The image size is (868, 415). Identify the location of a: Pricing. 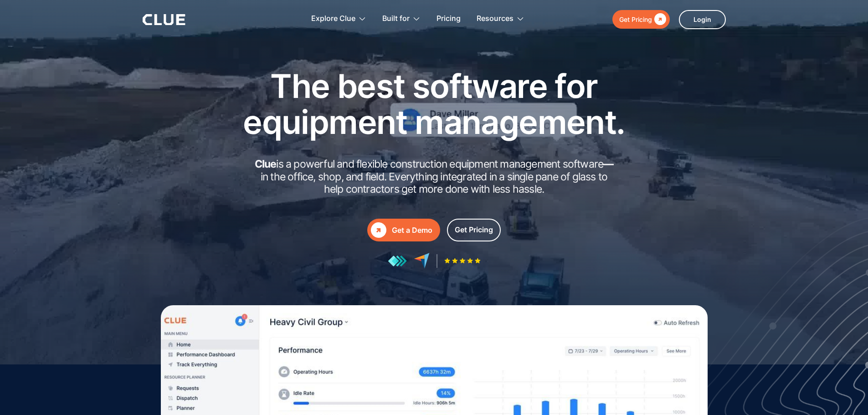
(448, 19).